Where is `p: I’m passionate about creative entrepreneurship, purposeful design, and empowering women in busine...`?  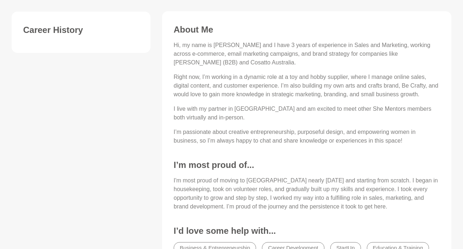
p: I’m passionate about creative entrepreneurship, purposeful design, and empowering women in busine... is located at coordinates (307, 136).